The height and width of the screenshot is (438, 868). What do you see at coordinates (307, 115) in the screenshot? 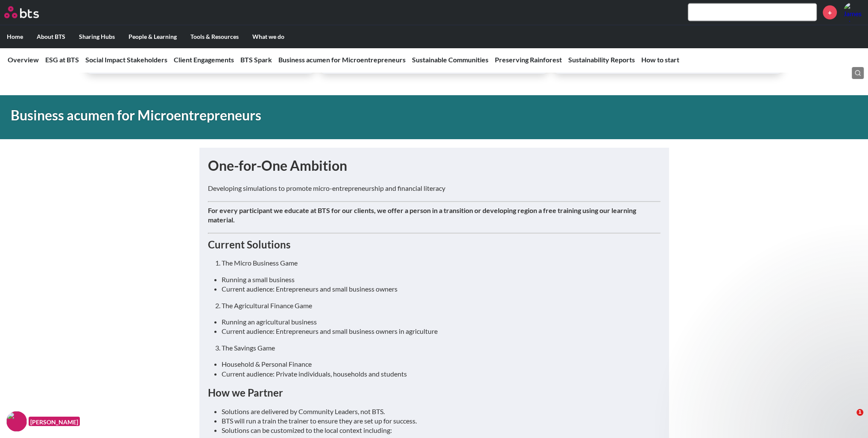
I see `h1: Business acumen for Microentrepreneurs` at bounding box center [307, 115].